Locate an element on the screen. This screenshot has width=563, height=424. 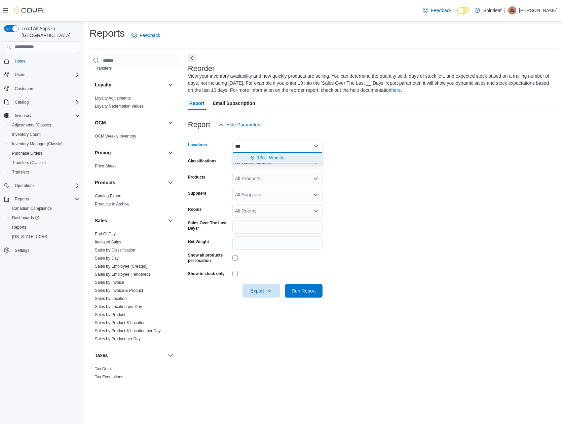
span: Sales by Employee (Tendered) is located at coordinates (122, 275).